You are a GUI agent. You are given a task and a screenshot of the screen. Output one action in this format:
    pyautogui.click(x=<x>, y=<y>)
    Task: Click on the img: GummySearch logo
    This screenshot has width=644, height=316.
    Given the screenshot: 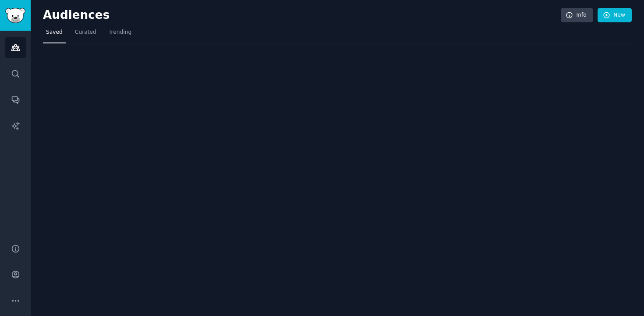 What is the action you would take?
    pyautogui.click(x=15, y=15)
    